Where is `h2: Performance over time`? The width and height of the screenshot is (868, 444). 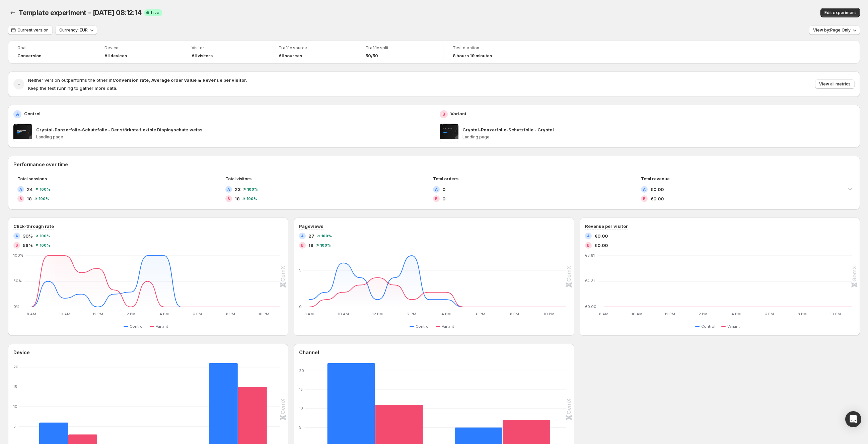
h2: Performance over time is located at coordinates (434, 164).